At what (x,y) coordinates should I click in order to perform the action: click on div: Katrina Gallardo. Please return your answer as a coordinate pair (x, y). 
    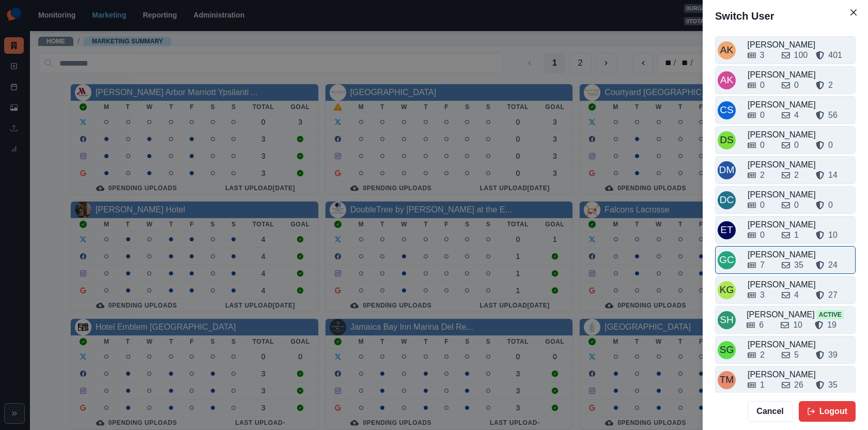
    Looking at the image, I should click on (727, 290).